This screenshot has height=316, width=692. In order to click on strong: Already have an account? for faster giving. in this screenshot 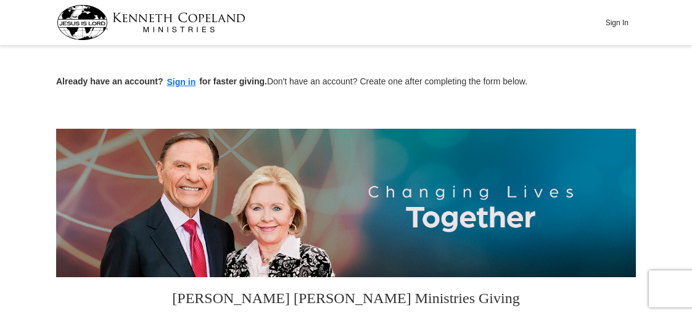, I will do `click(162, 81)`.